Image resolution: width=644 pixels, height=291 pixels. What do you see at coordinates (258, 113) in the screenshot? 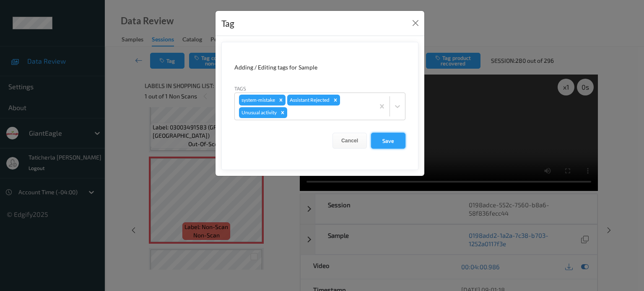
I see `div: Unusual activity` at bounding box center [258, 113].